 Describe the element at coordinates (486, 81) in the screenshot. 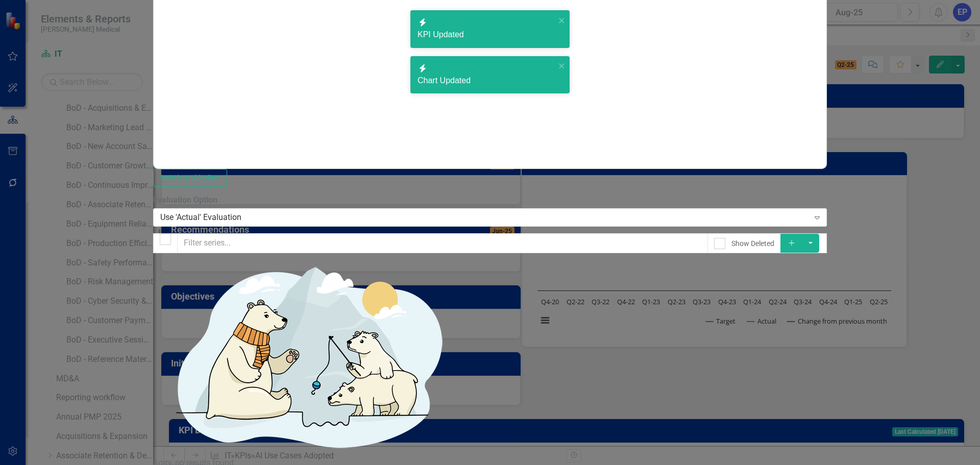

I see `div: Chart Updated` at that location.